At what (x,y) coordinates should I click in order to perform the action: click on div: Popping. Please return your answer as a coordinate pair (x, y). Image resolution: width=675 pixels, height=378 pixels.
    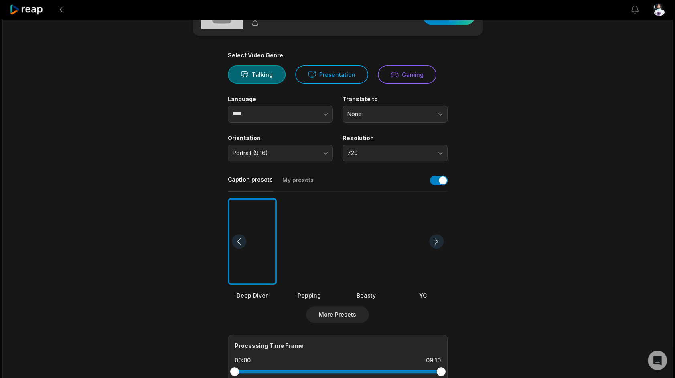
    Looking at the image, I should click on (309, 295).